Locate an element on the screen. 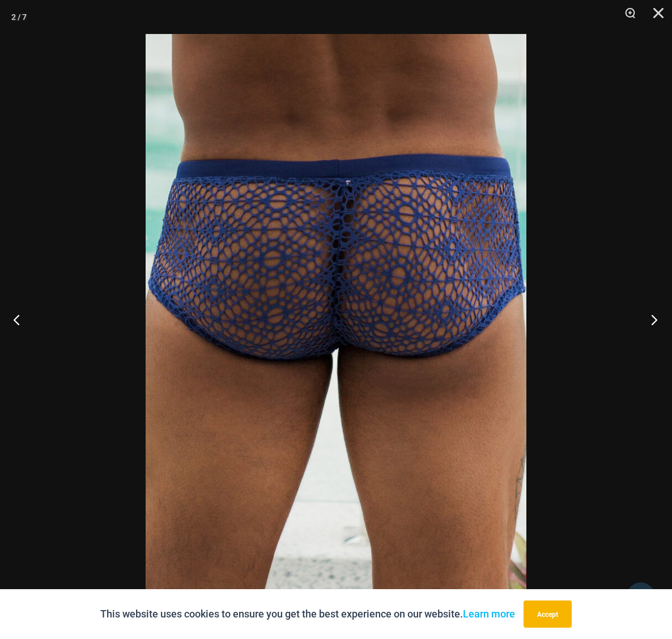  img: Bells Ink 007 Trunk 11 is located at coordinates (336, 320).